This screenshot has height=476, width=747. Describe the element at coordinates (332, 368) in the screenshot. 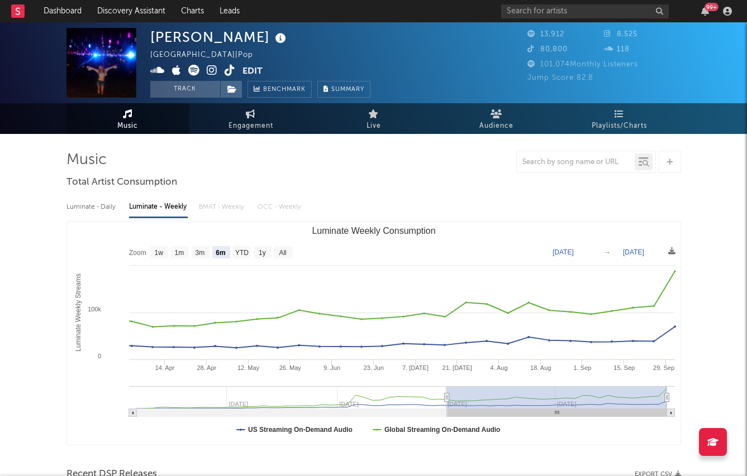

I see `text: 9. Jun` at that location.